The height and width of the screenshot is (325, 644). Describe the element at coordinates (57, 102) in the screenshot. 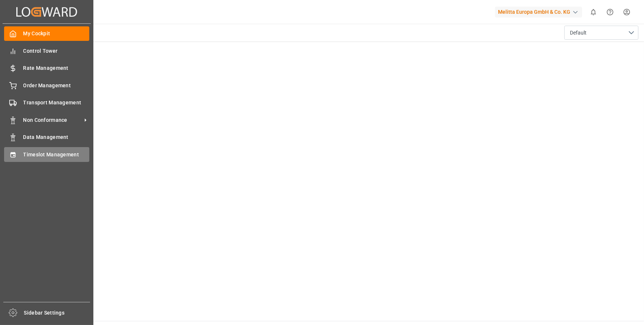

I see `span: Transport Management` at that location.